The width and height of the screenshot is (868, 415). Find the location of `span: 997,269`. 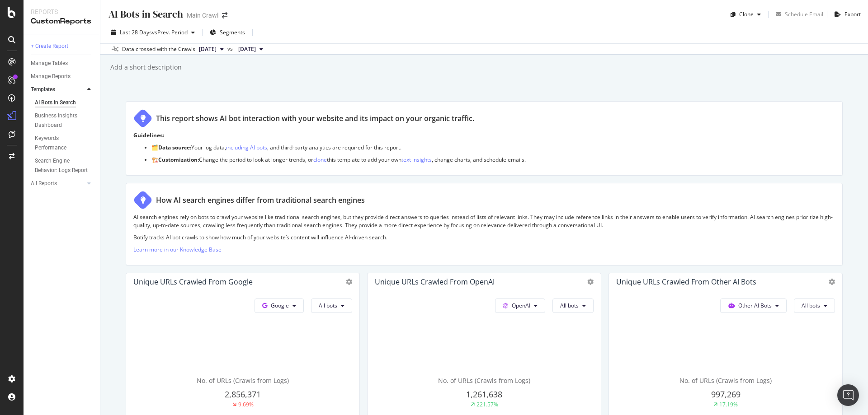

span: 997,269 is located at coordinates (726, 394).